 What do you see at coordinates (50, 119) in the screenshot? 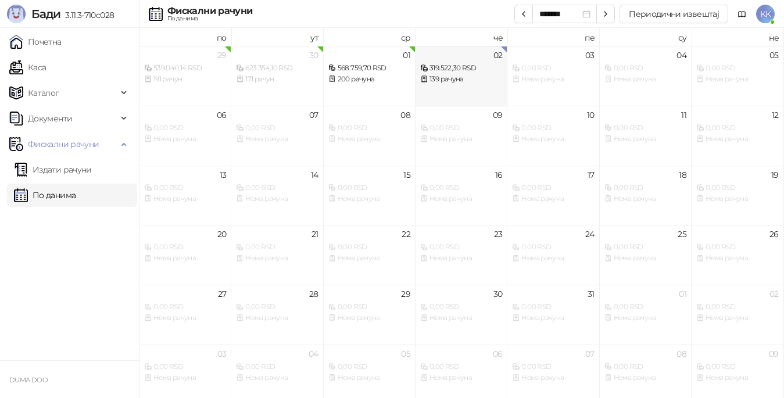
I see `span: Документи` at bounding box center [50, 119].